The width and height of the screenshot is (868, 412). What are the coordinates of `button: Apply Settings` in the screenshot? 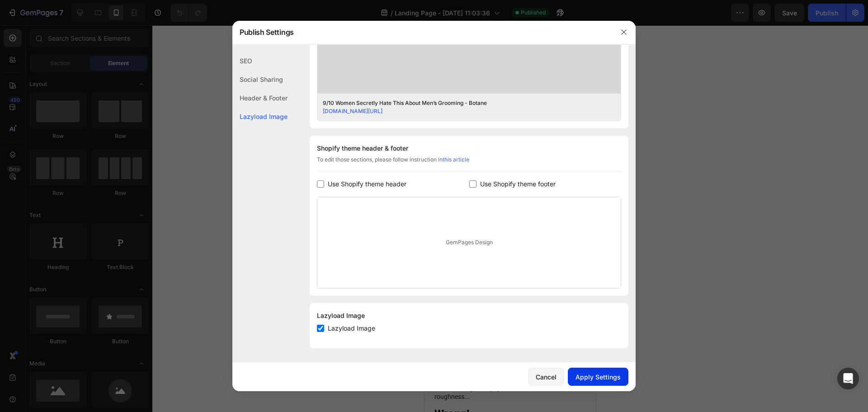 It's located at (599, 377).